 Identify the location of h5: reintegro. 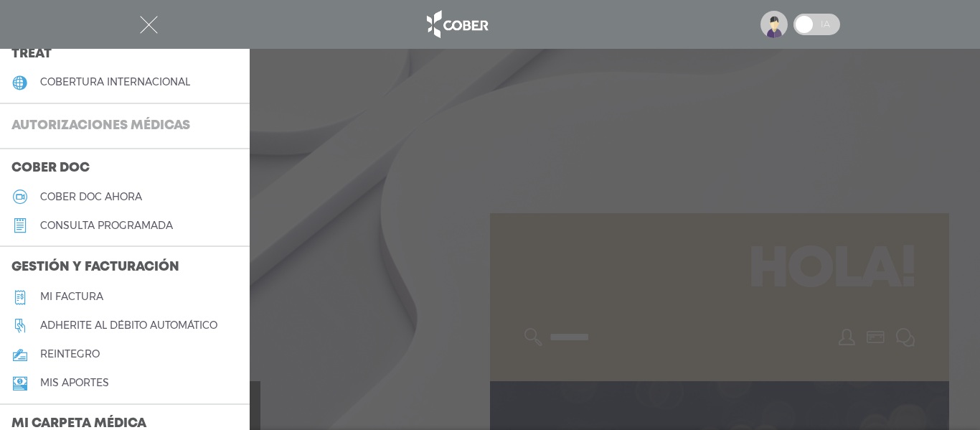
(70, 354).